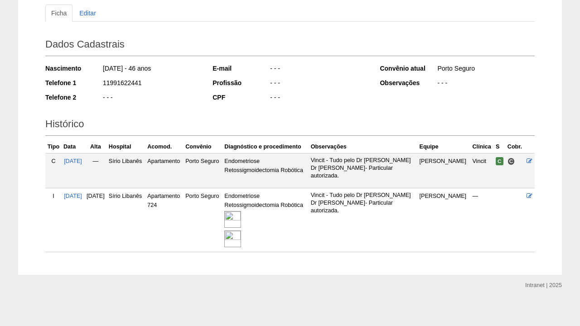 This screenshot has height=326, width=580. I want to click on th: Tipo, so click(53, 147).